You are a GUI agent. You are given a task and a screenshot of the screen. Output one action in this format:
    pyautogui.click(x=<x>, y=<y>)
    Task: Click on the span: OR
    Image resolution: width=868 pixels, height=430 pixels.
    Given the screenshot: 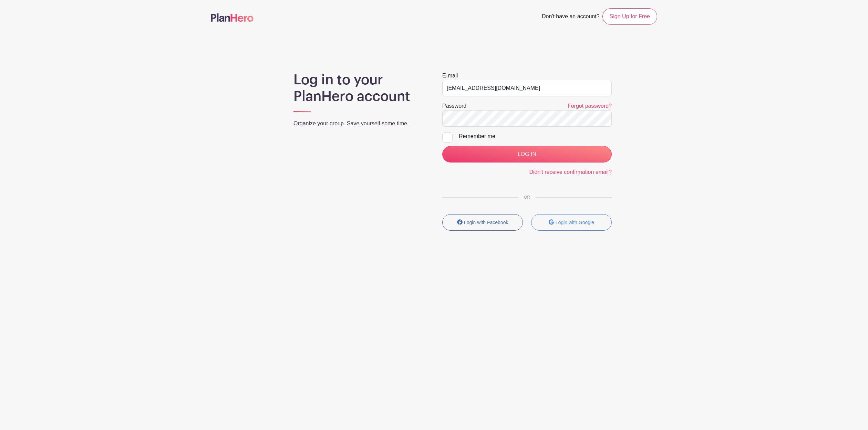 What is the action you would take?
    pyautogui.click(x=527, y=198)
    